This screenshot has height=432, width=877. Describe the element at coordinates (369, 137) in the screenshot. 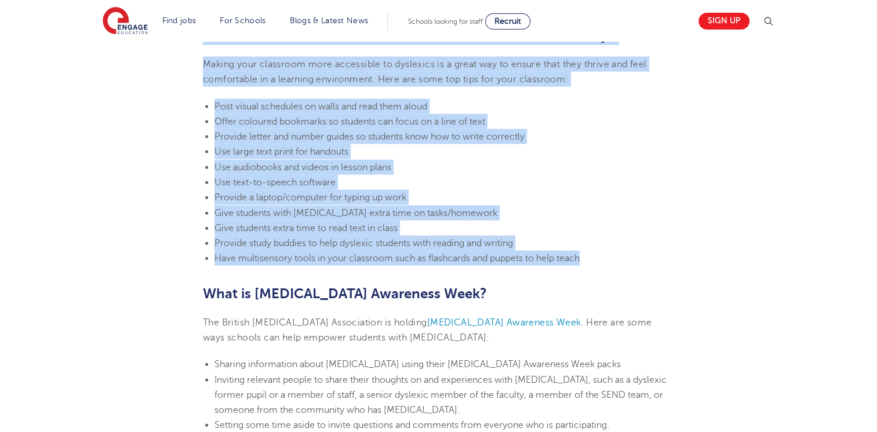

I see `span: Provide letter and number guides so students know how to write correctly` at that location.